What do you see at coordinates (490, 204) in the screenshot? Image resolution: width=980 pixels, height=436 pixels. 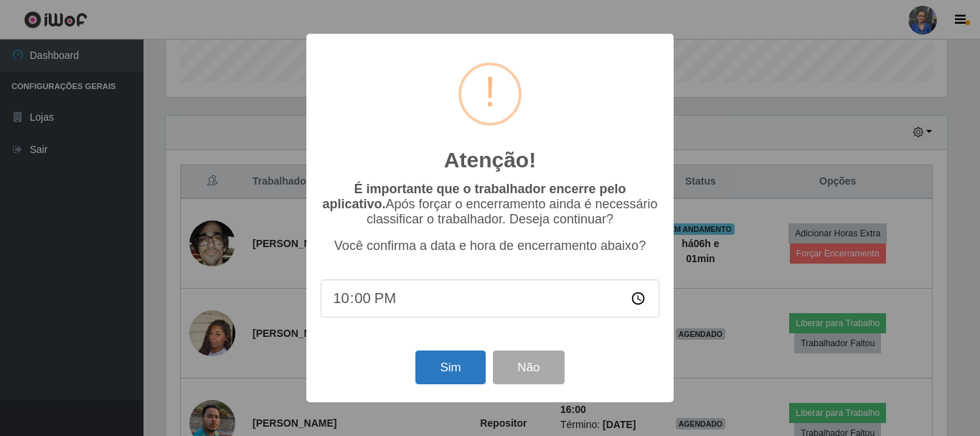 I see `p: Após forçar o encerramento ainda é necessário classificar o trabalhador. Deseja continuar?` at bounding box center [490, 204].